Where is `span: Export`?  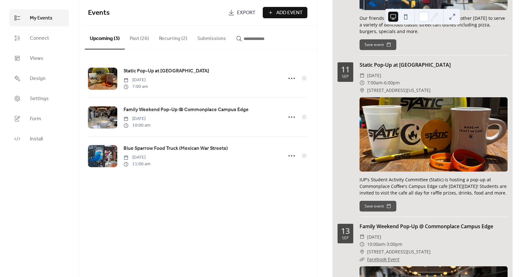 span: Export is located at coordinates (246, 13).